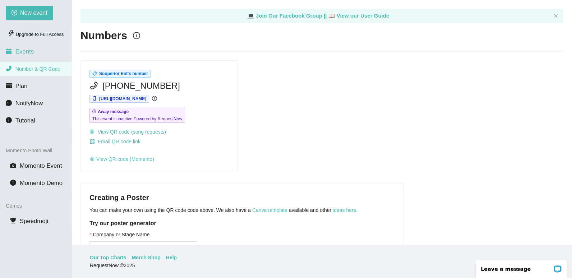 This screenshot has height=278, width=572. Describe the element at coordinates (41, 165) in the screenshot. I see `span: Momento Event` at that location.